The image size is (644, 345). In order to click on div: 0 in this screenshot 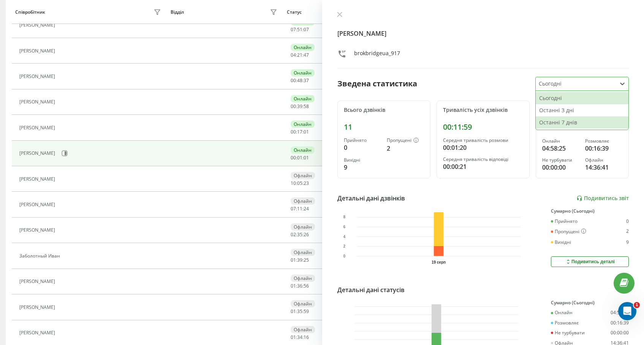, I will do `click(627, 221)`.